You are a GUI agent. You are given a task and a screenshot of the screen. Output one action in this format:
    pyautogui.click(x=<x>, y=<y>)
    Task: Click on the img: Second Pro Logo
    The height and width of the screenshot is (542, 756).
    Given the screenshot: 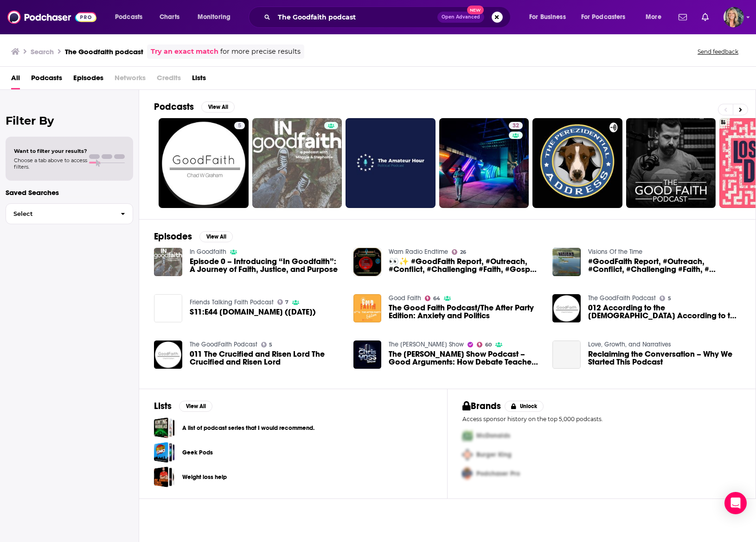 What is the action you would take?
    pyautogui.click(x=467, y=455)
    